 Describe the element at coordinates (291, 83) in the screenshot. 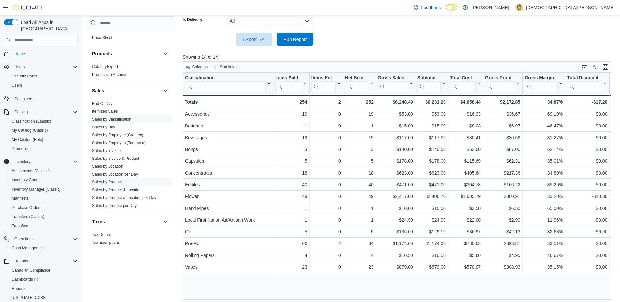

I see `button: Items Sold` at that location.